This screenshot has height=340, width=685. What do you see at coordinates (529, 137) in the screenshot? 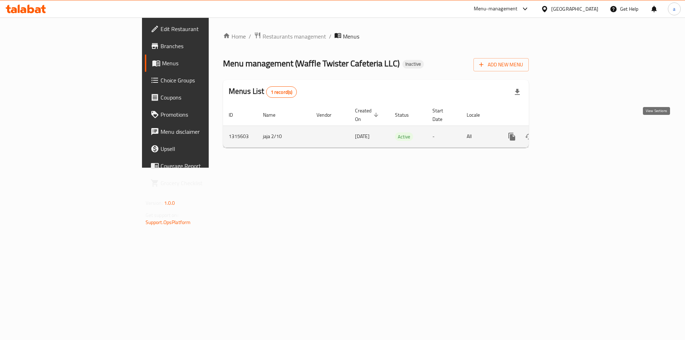
I see `button: Change Status` at bounding box center [529, 137].